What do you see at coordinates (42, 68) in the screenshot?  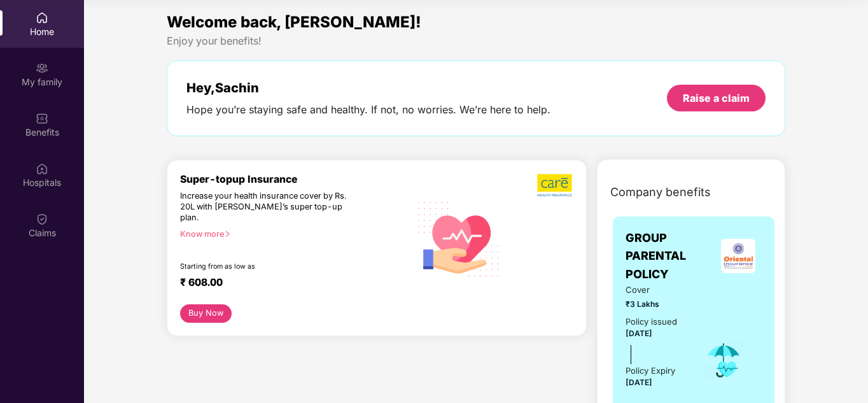 I see `img: svg+xml;base64,PHN2ZyB3aWR0aD0iMjAiIGhlaWdodD0iMjAiIHZpZXdCb3g9IjAgMCAyMCAyMCIgZmlsbD0ibm9uZSIgeG...` at bounding box center [42, 68].